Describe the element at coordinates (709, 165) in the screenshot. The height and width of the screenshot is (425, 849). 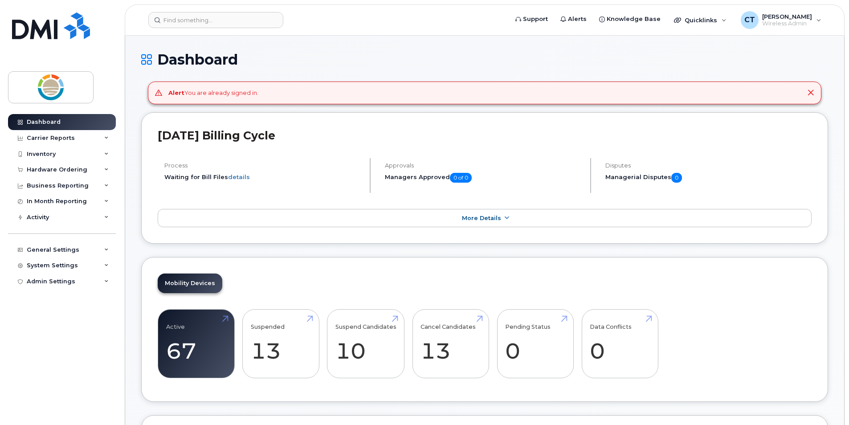
I see `h4: Disputes` at that location.